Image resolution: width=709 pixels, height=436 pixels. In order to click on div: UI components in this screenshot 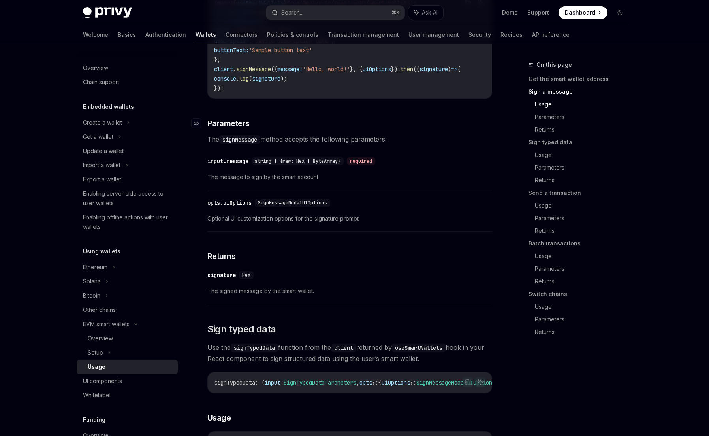, I will do `click(102, 381)`.